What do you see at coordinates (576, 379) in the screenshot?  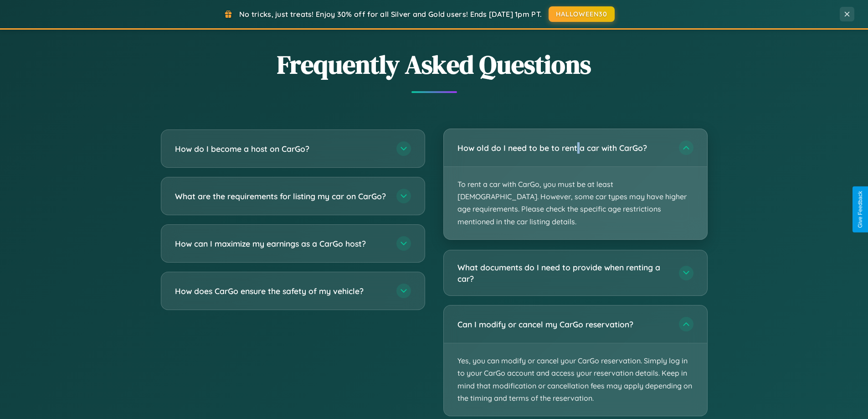 I see `p: Yes, you can modify or cancel your CarGo reservation. Simply log in to your CarGo account and acc...` at bounding box center [576, 379].